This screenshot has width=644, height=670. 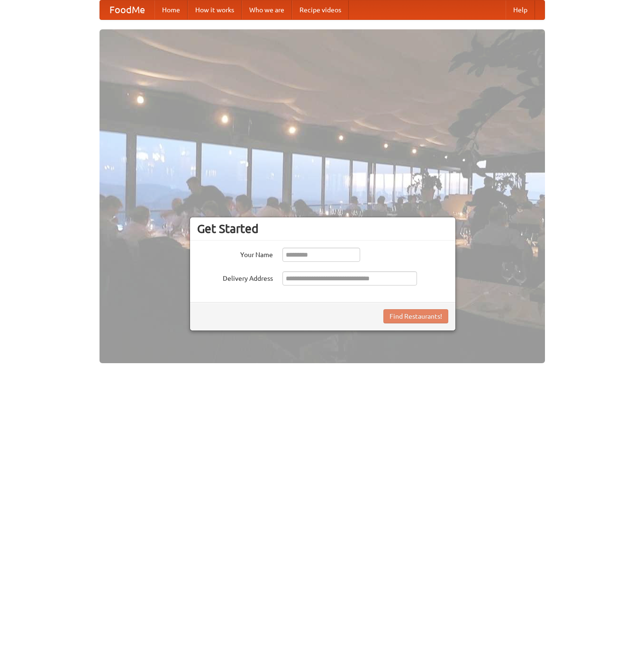 I want to click on a: Help, so click(x=520, y=10).